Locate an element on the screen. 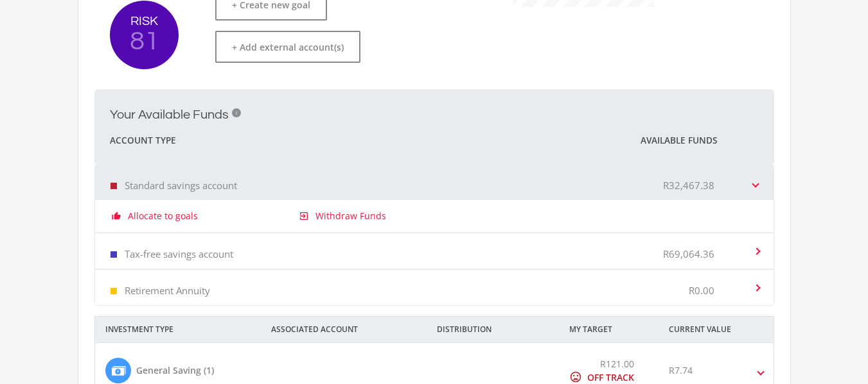 The height and width of the screenshot is (384, 868). h2: Your Available Funds is located at coordinates (168, 115).